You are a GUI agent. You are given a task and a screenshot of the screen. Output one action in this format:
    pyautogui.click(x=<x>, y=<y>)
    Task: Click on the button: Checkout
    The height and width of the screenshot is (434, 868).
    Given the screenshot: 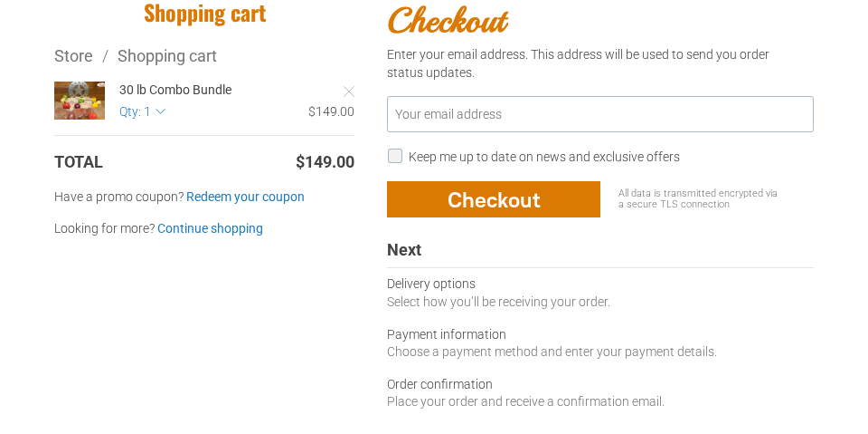 What is the action you would take?
    pyautogui.click(x=494, y=199)
    